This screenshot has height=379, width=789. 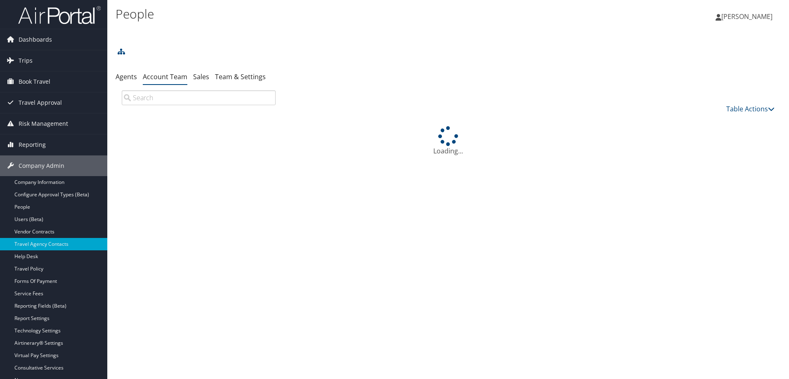 What do you see at coordinates (448, 141) in the screenshot?
I see `div: Loading...` at bounding box center [448, 141].